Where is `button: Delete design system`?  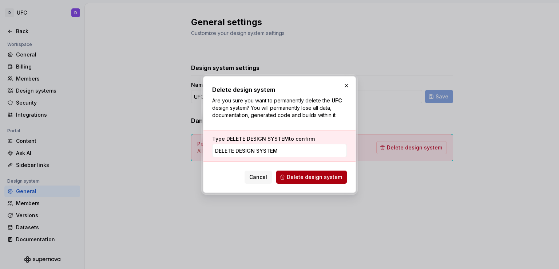 button: Delete design system is located at coordinates (311, 177).